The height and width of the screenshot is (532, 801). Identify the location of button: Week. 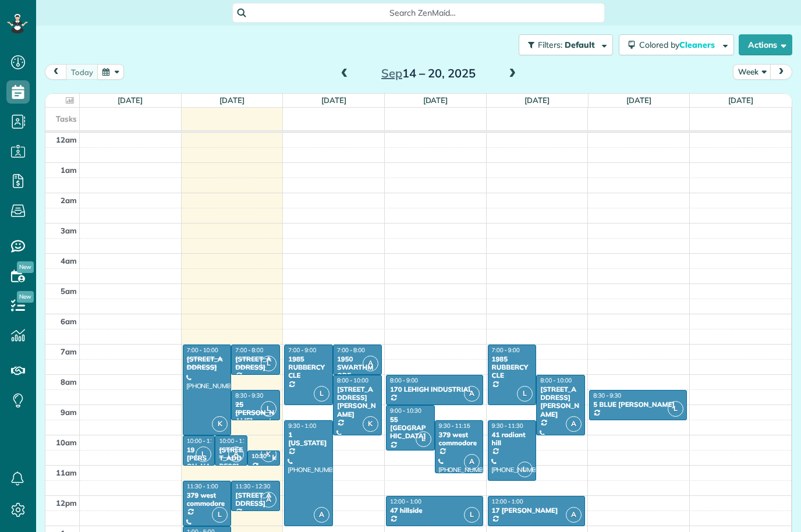
(752, 71).